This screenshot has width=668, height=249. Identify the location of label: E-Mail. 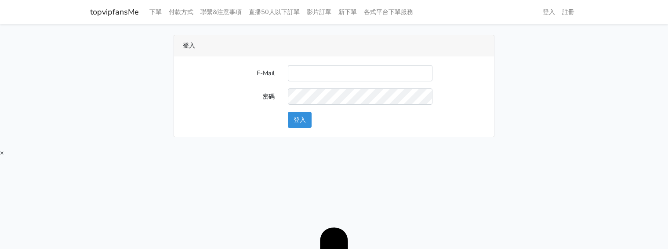
(229, 73).